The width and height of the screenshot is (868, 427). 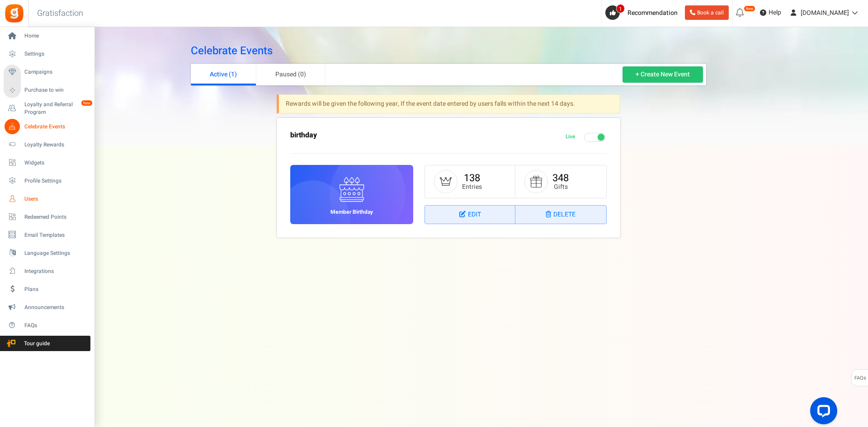 I want to click on span: Plans, so click(x=56, y=289).